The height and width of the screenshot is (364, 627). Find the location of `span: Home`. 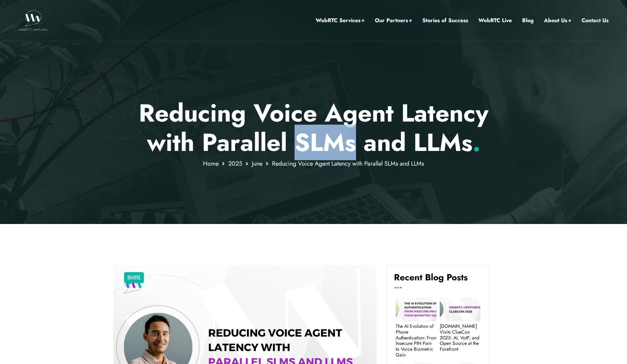

span: Home is located at coordinates (211, 164).